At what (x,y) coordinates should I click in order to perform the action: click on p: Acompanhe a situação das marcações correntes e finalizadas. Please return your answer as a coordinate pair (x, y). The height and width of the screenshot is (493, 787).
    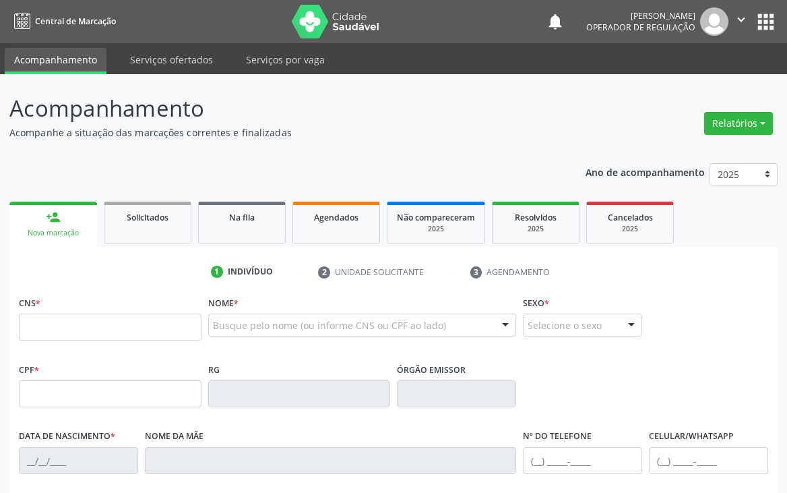
    Looking at the image, I should click on (278, 132).